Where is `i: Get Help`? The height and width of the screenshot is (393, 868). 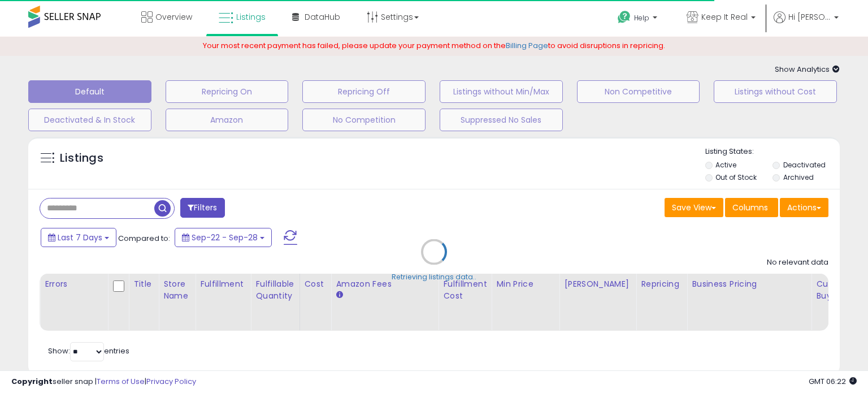
i: Get Help is located at coordinates (624, 17).